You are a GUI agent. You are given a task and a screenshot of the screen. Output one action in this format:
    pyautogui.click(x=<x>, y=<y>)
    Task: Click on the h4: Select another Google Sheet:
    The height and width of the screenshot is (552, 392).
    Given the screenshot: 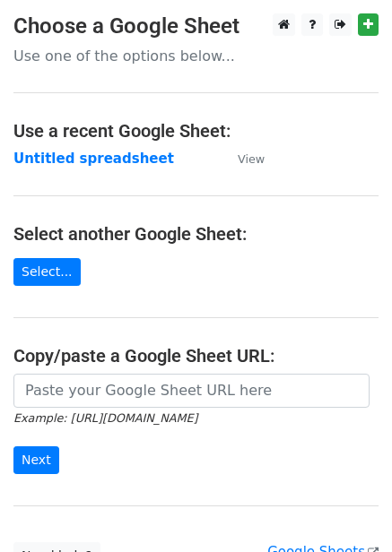 What is the action you would take?
    pyautogui.click(x=196, y=234)
    